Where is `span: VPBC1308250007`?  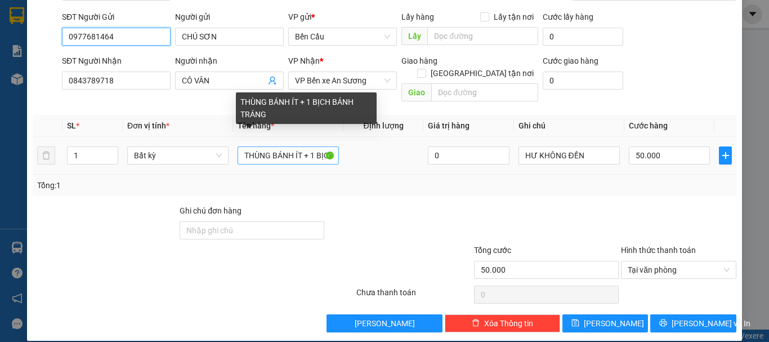
span: VPBC1308250007 is located at coordinates (87, 75).